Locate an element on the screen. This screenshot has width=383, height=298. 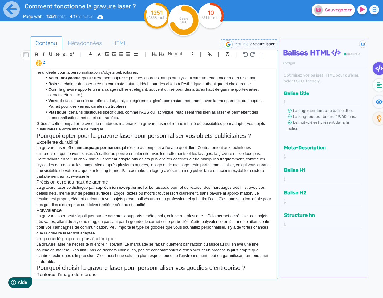
span: Métadonnées is located at coordinates (85, 43).